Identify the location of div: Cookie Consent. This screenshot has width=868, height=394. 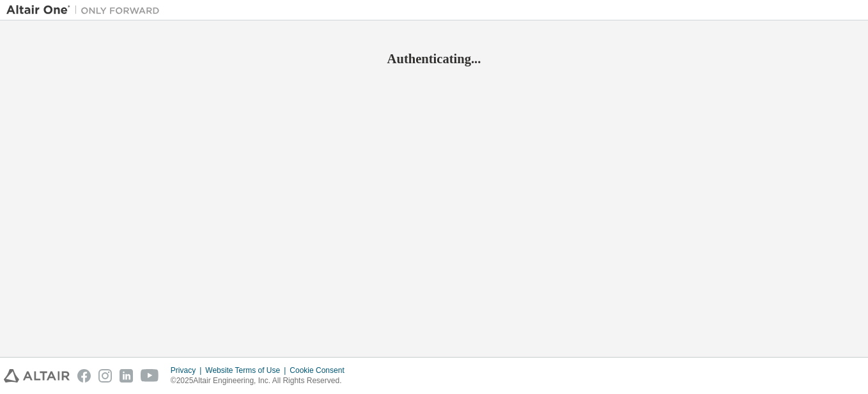
(320, 370).